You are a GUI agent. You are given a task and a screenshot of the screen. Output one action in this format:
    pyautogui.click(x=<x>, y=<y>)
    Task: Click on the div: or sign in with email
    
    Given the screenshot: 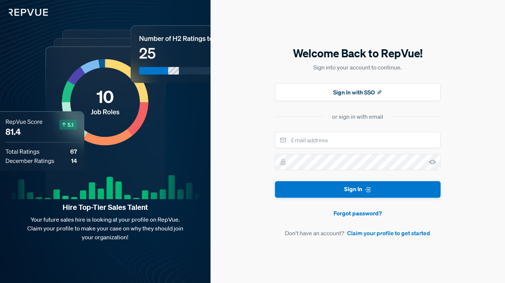 What is the action you would take?
    pyautogui.click(x=357, y=117)
    